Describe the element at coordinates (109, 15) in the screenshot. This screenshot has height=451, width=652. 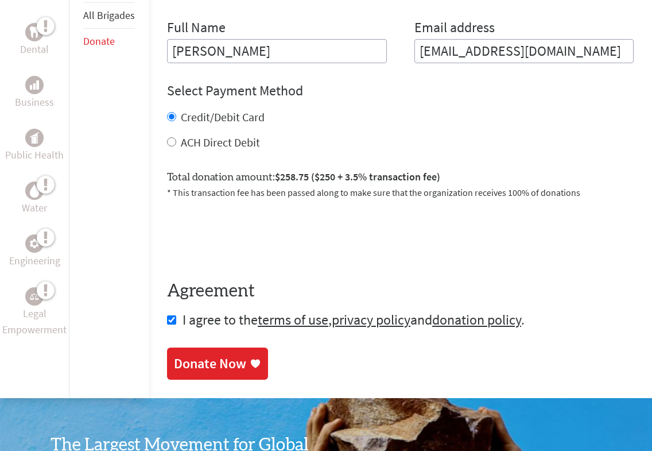
I see `a: All Brigades` at that location.